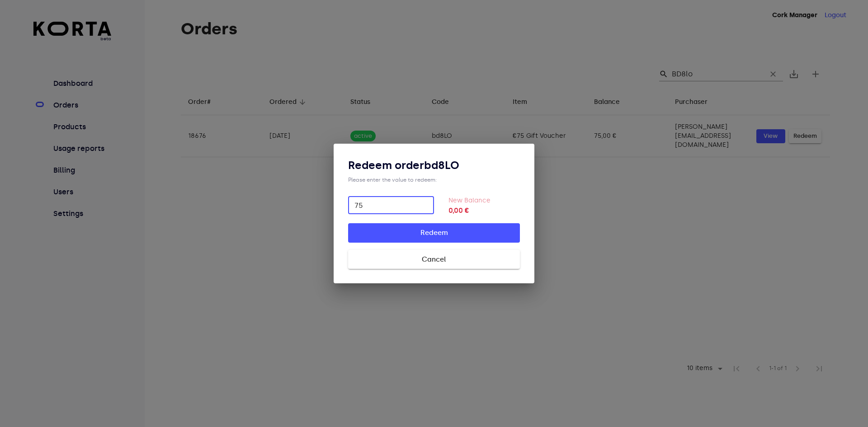  I want to click on span: Cancel, so click(434, 259).